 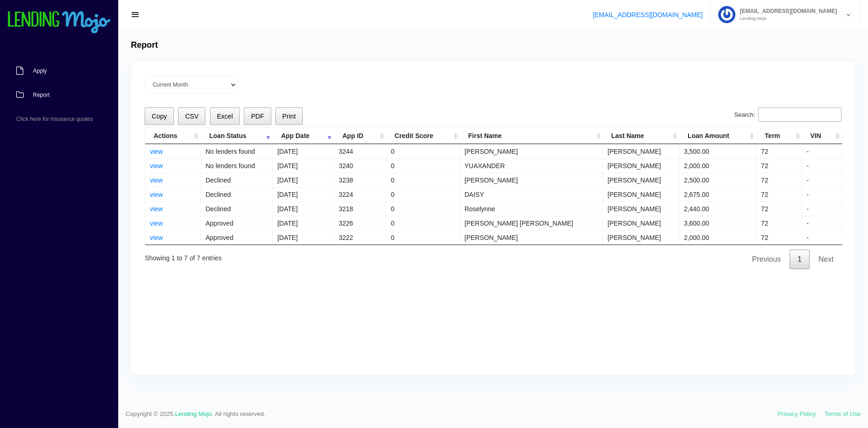 What do you see at coordinates (800, 259) in the screenshot?
I see `a: 1` at bounding box center [800, 259].